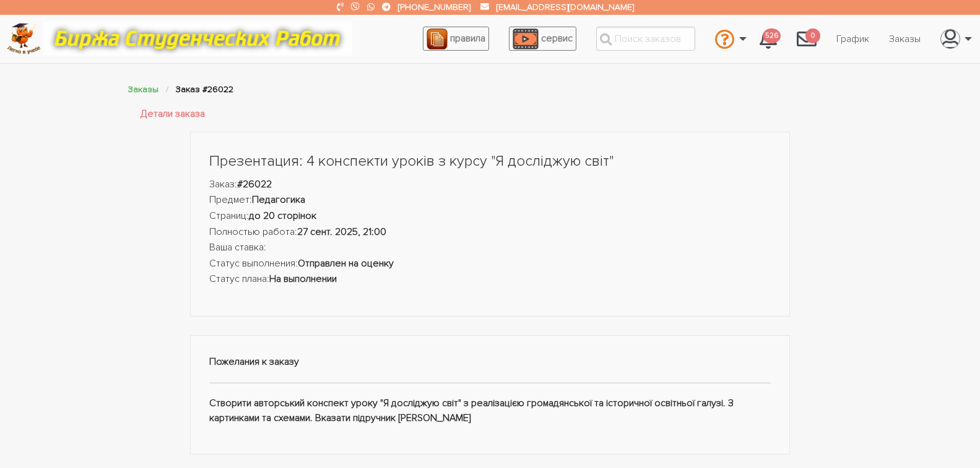 The height and width of the screenshot is (468, 980). I want to click on strong: Педагогика, so click(278, 200).